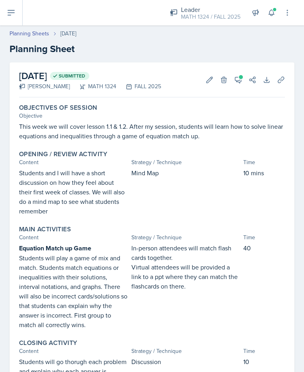 The width and height of the screenshot is (304, 372). What do you see at coordinates (29, 33) in the screenshot?
I see `a: Planning Sheets` at bounding box center [29, 33].